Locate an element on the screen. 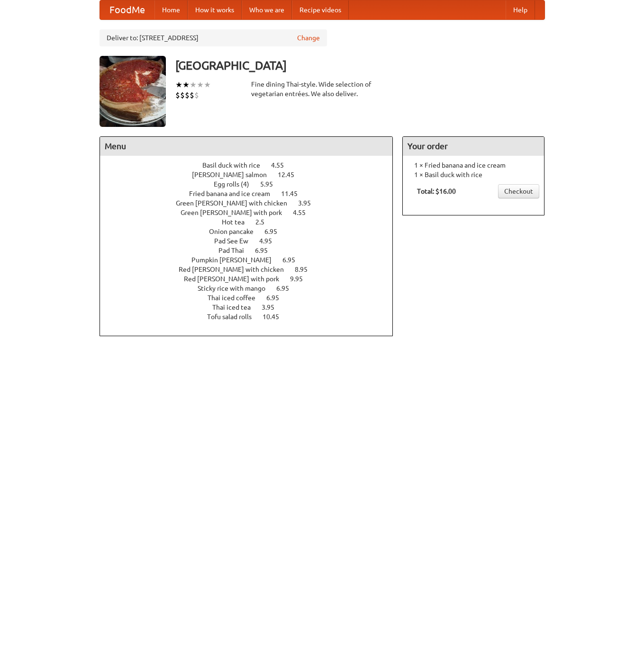  a: Help is located at coordinates (520, 10).